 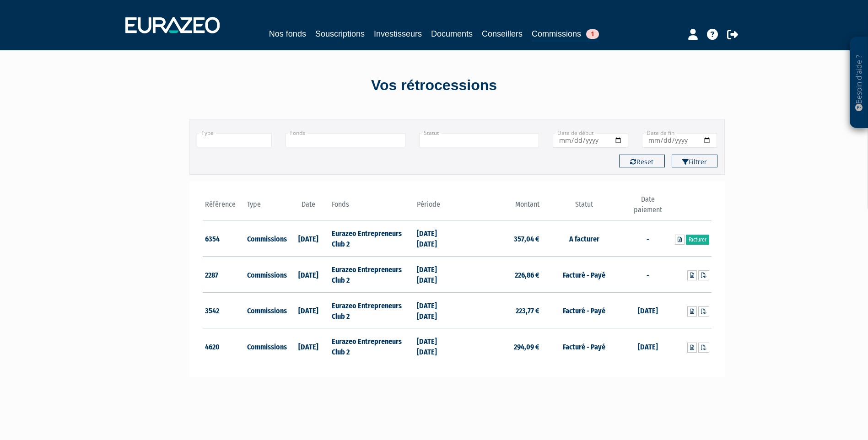 I want to click on td: 357,04 €, so click(x=499, y=238).